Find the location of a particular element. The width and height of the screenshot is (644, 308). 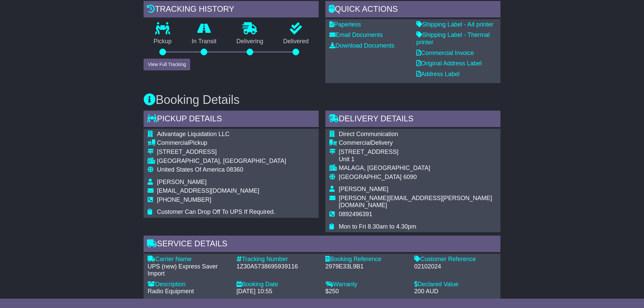

div: Radio Equipment is located at coordinates (188, 292).